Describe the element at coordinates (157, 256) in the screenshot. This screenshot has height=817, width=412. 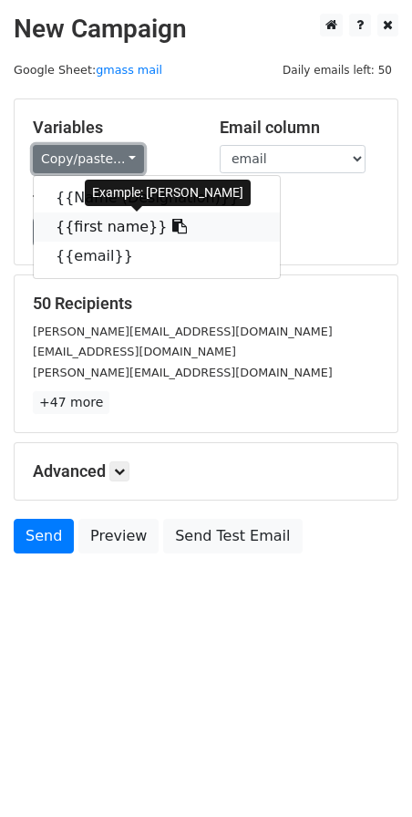
I see `a: {{email}}` at that location.